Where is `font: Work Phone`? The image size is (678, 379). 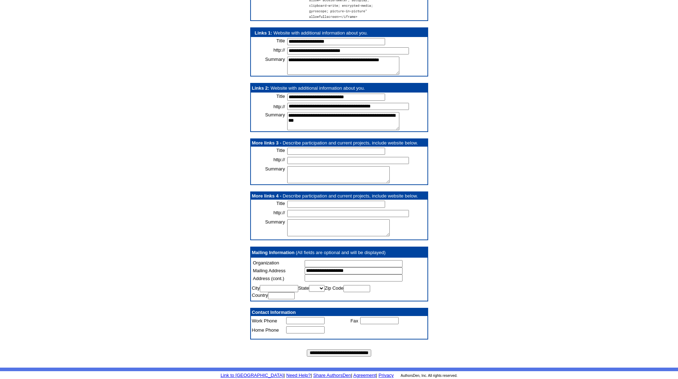
font: Work Phone is located at coordinates (264, 321).